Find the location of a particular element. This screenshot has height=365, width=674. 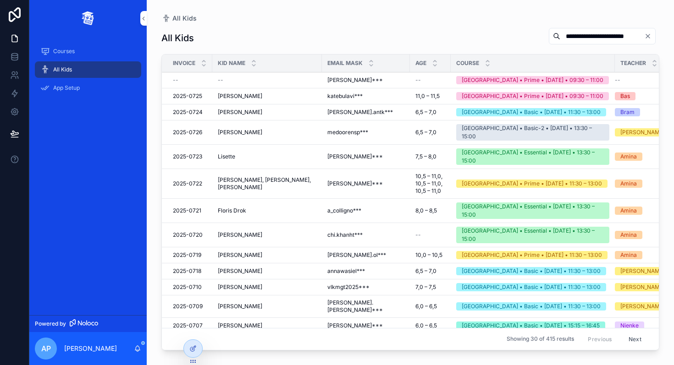

div: Nienke is located at coordinates (629, 326).